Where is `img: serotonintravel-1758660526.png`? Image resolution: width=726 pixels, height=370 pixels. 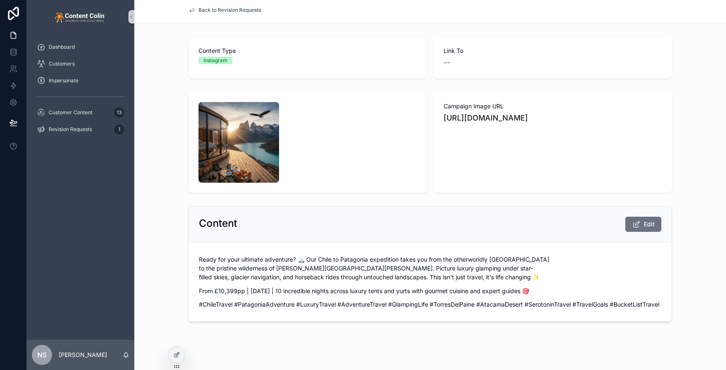 img: serotonintravel-1758660526.png is located at coordinates (239, 142).